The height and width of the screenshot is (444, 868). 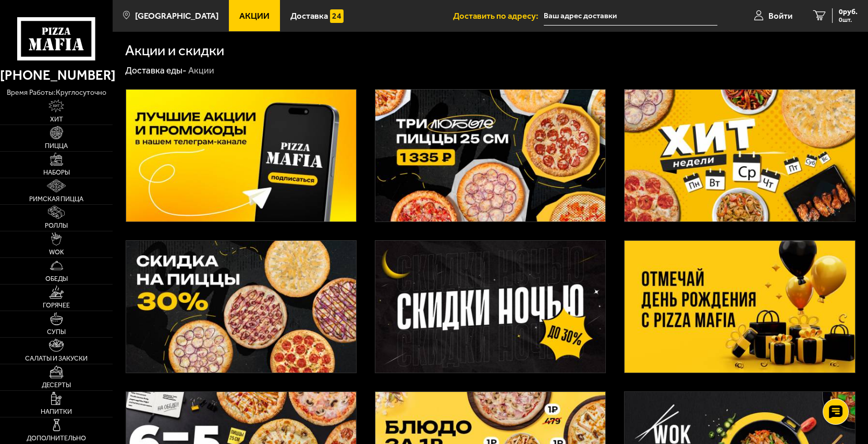 What do you see at coordinates (309, 16) in the screenshot?
I see `span: Доставка` at bounding box center [309, 16].